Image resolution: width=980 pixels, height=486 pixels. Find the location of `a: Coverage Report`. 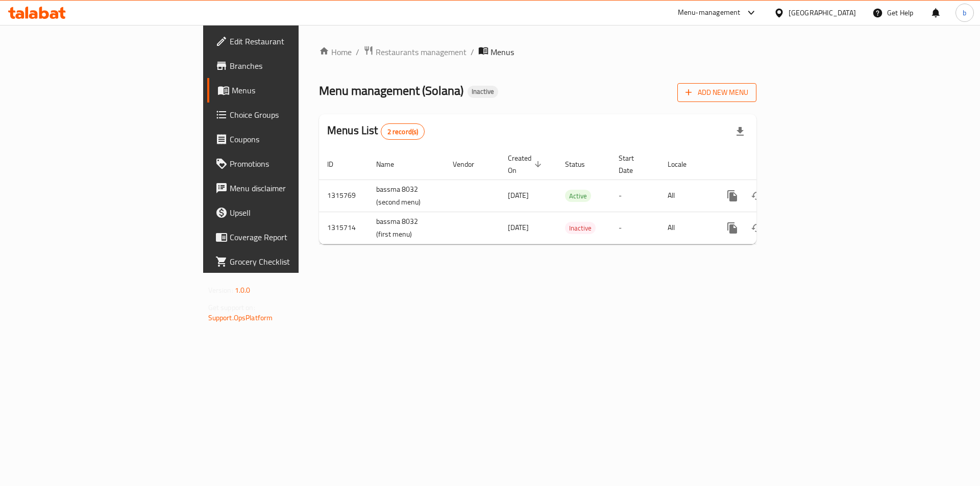

a: Coverage Report is located at coordinates (287, 237).